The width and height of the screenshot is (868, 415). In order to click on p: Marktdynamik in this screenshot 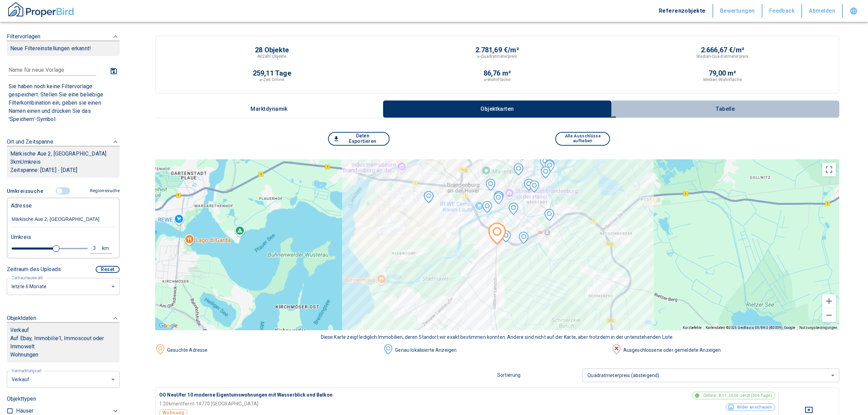, I will do `click(269, 109)`.